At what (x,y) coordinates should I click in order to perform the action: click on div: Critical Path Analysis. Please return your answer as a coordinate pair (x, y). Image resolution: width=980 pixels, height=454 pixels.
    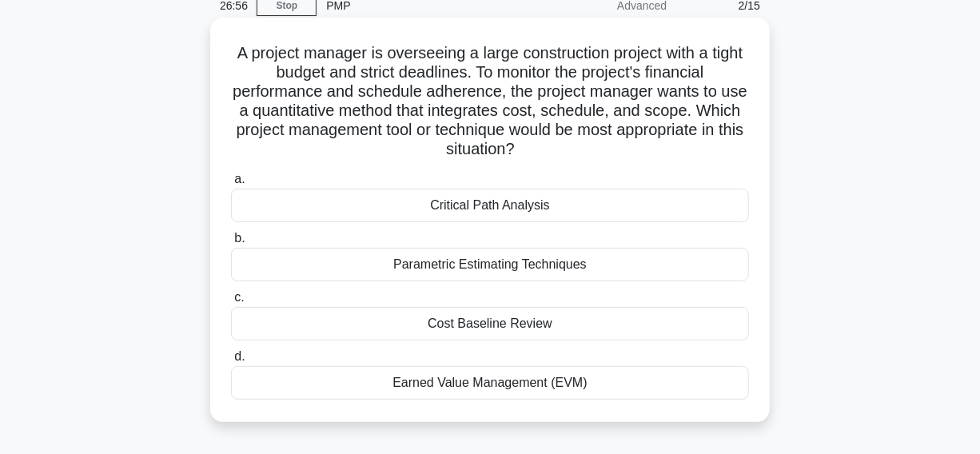
    Looking at the image, I should click on (490, 205).